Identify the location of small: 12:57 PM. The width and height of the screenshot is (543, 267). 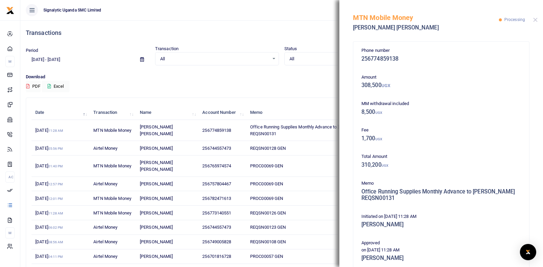
(56, 184).